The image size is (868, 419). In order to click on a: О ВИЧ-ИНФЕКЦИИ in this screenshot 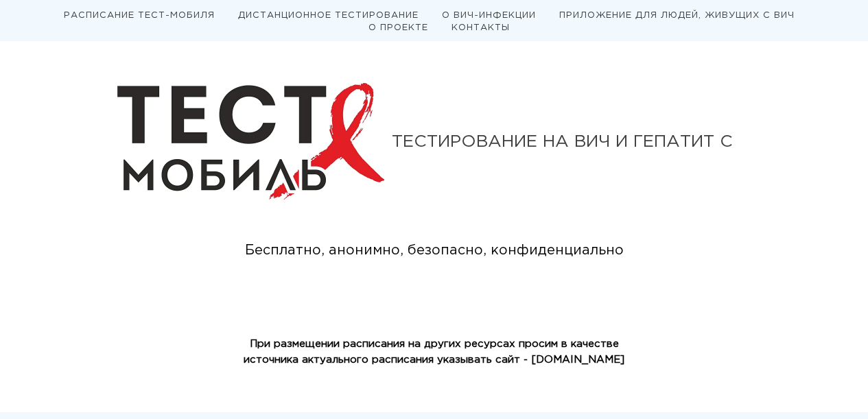, I will do `click(488, 15)`.